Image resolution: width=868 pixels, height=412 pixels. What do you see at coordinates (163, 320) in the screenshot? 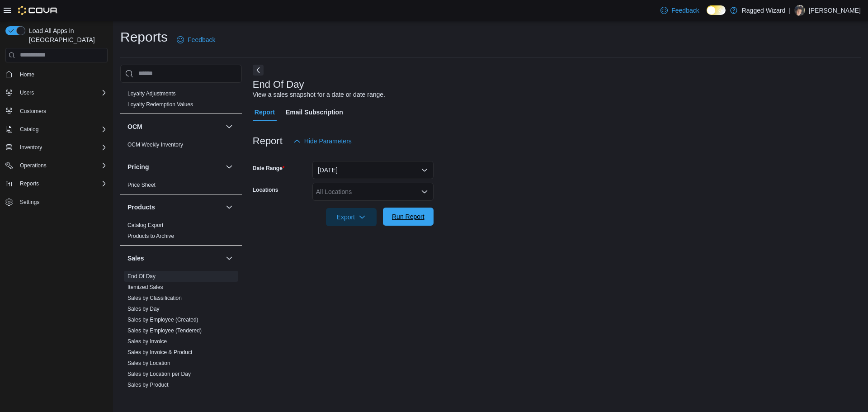
I see `span: Sales by Employee (Created)` at bounding box center [163, 320].